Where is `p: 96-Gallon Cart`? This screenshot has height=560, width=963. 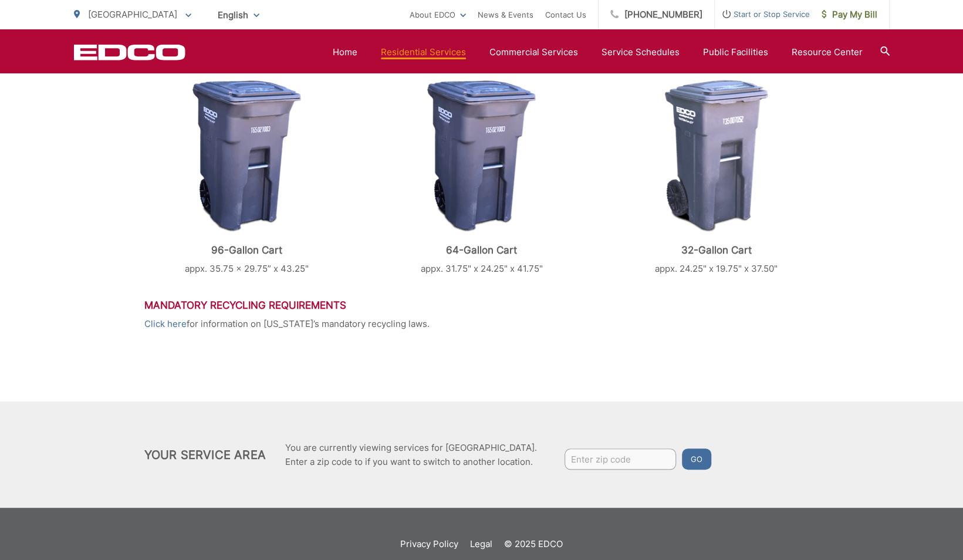 p: 96-Gallon Cart is located at coordinates (247, 250).